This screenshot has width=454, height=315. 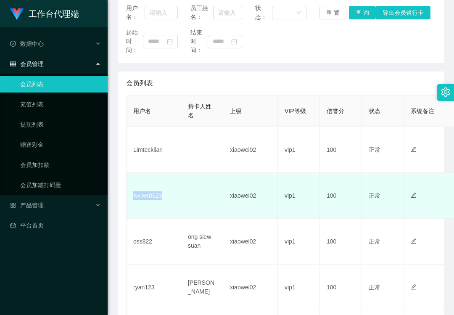 I want to click on i: 图标: table, so click(x=13, y=64).